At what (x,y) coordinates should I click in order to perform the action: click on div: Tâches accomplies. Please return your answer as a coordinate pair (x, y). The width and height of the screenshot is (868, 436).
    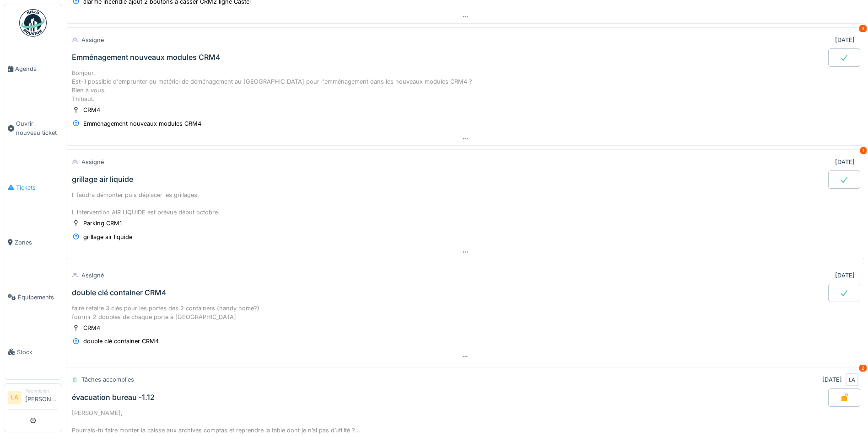
    Looking at the image, I should click on (108, 380).